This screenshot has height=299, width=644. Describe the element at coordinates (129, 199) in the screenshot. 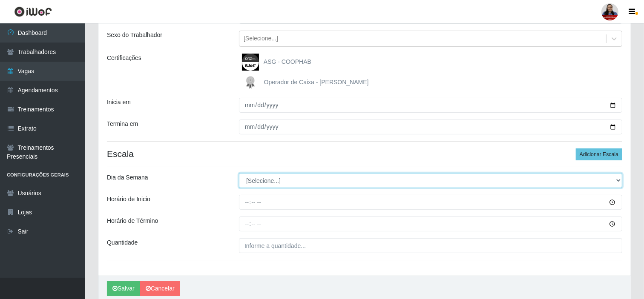

I see `label: Horário de Inicio` at that location.